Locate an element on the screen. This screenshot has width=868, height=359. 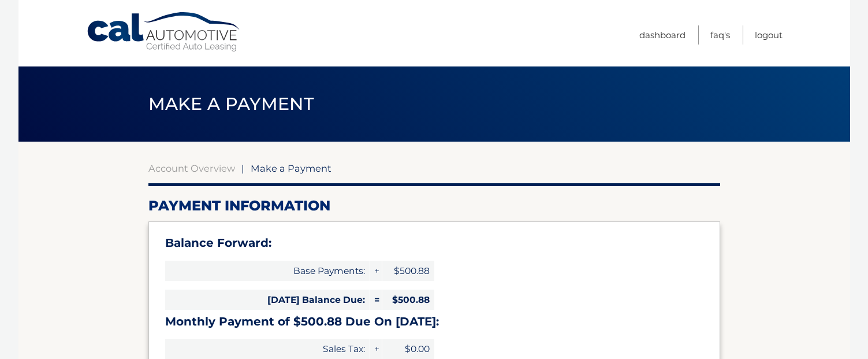
a: Dashboard is located at coordinates (662, 35).